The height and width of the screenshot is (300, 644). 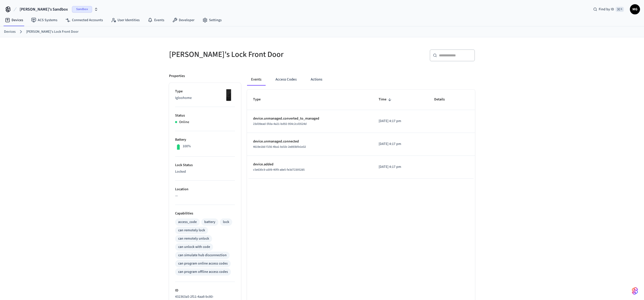 I want to click on span: Time, so click(x=386, y=99).